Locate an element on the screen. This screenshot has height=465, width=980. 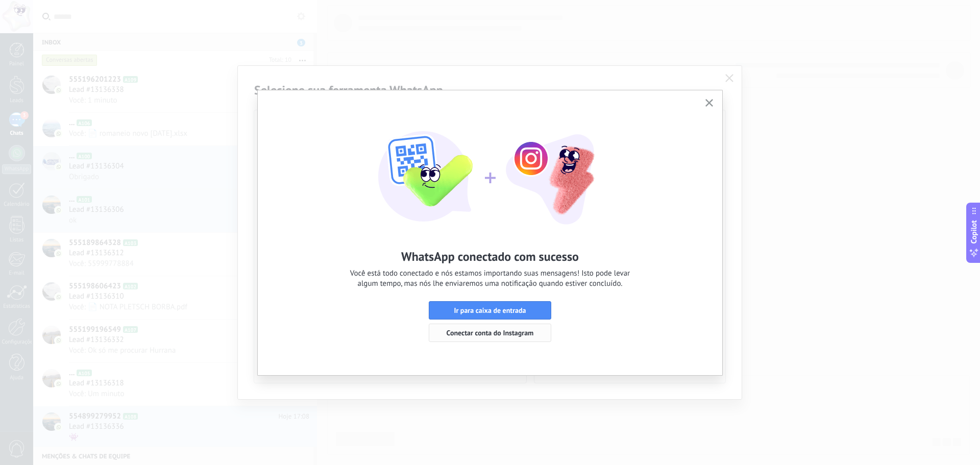
span: Você está todo conectado e nós estamos importando suas mensagens! Isto pode levar algum tempo, ma... is located at coordinates (490, 278).